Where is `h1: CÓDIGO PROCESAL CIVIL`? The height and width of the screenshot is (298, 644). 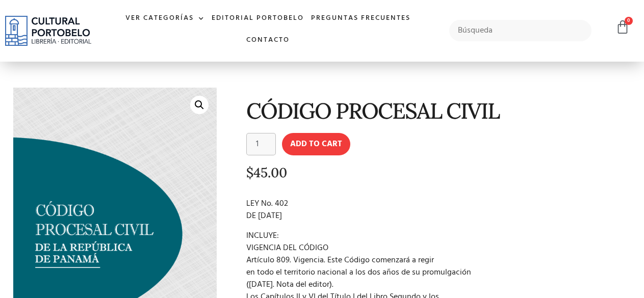
h1: CÓDIGO PROCESAL CIVIL is located at coordinates (437, 111).